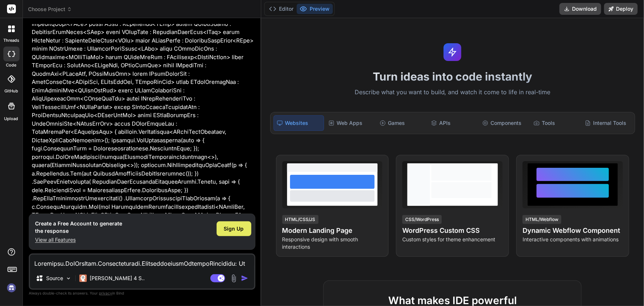 This screenshot has width=644, height=306. What do you see at coordinates (350, 123) in the screenshot?
I see `div: Web Apps` at bounding box center [350, 123].